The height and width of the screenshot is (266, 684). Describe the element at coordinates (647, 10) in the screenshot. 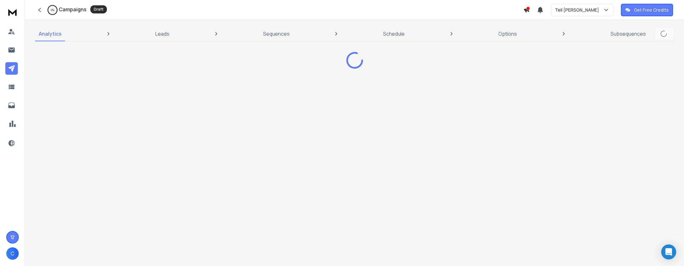

I see `button: Get Free Credits` at that location.